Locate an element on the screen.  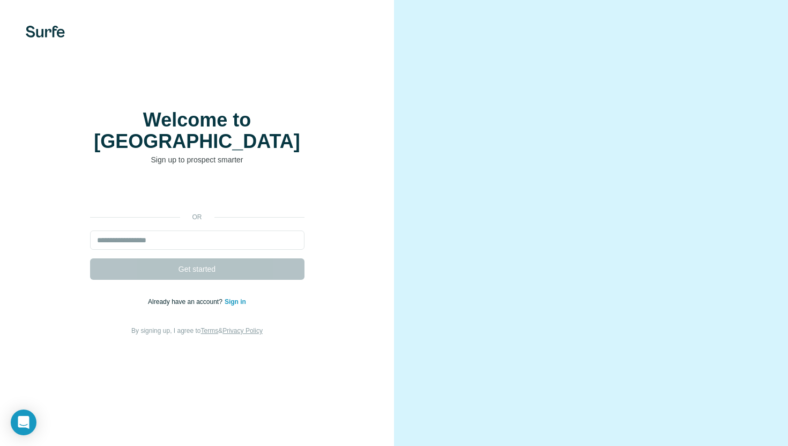
p: Sign up to prospect smarter is located at coordinates (197, 160).